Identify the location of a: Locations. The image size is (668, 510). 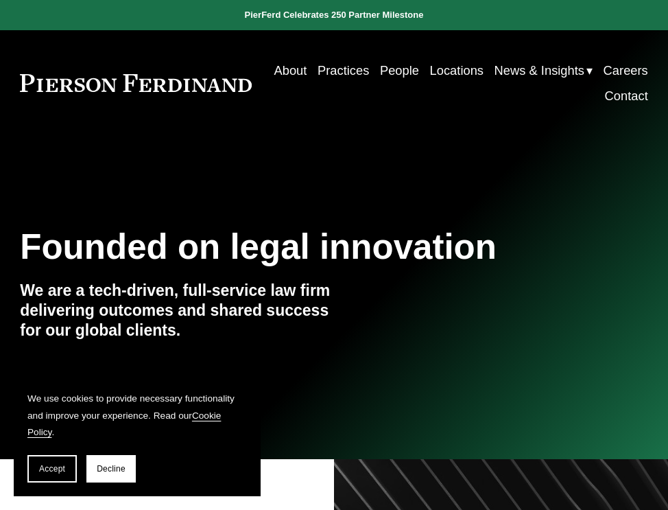
(457, 70).